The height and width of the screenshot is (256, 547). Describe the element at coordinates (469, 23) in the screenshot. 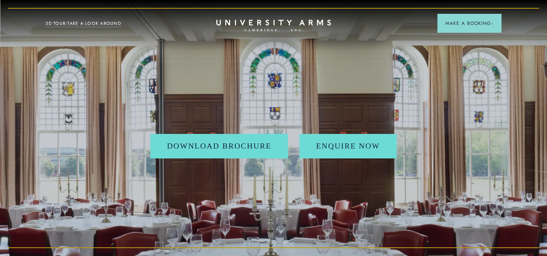

I see `span: Make a Booking` at that location.